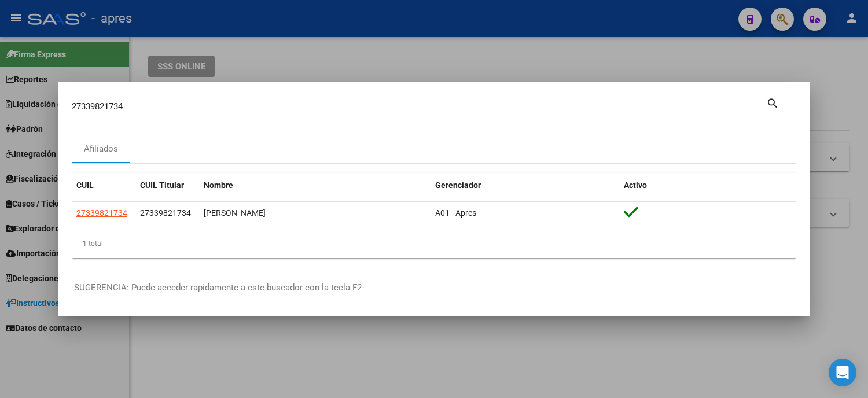 The image size is (868, 398). What do you see at coordinates (315, 185) in the screenshot?
I see `datatable-header-cell: Nombre` at bounding box center [315, 185].